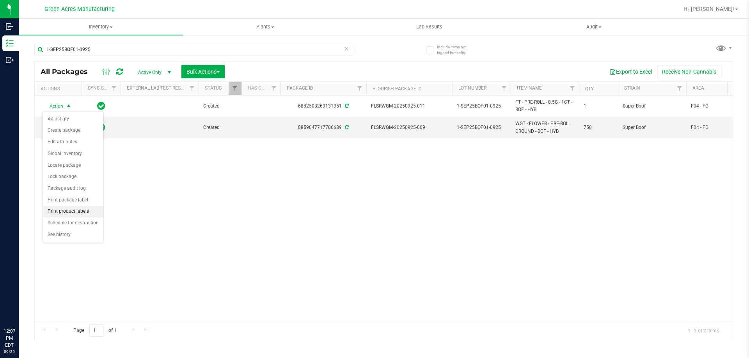  What do you see at coordinates (409, 106) in the screenshot?
I see `span: FLSRWGM-20250925-011` at bounding box center [409, 106].